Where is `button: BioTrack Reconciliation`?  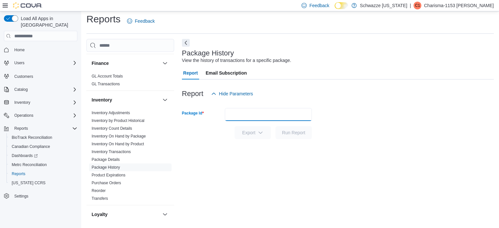 button: BioTrack Reconciliation is located at coordinates (43, 138).